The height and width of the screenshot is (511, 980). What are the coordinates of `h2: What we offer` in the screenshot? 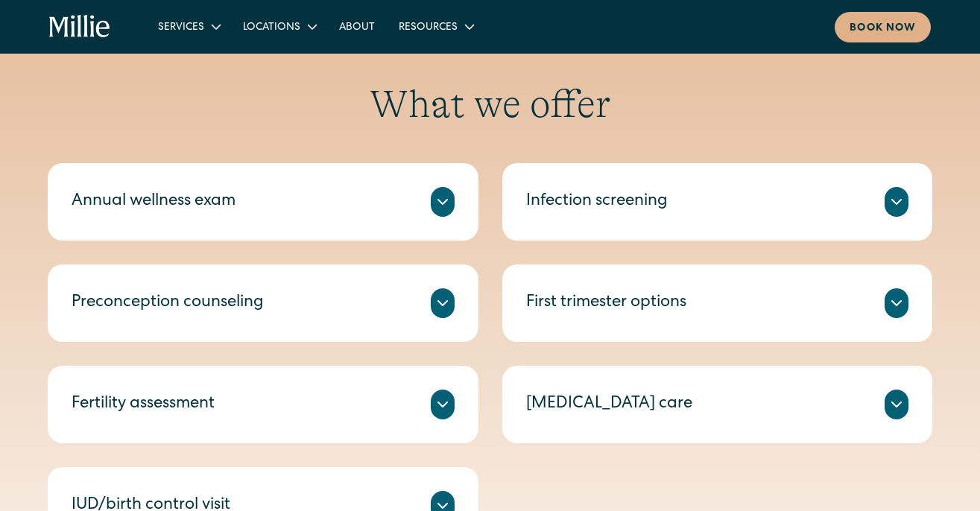 It's located at (490, 104).